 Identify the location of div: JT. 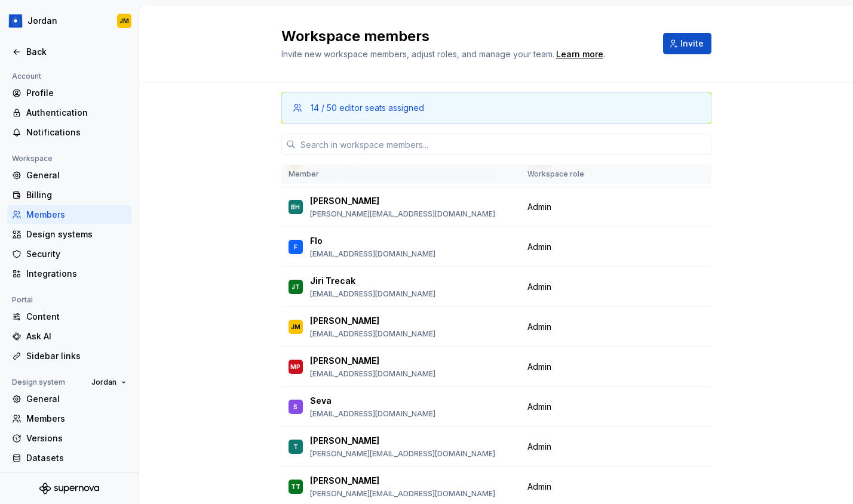
(296, 287).